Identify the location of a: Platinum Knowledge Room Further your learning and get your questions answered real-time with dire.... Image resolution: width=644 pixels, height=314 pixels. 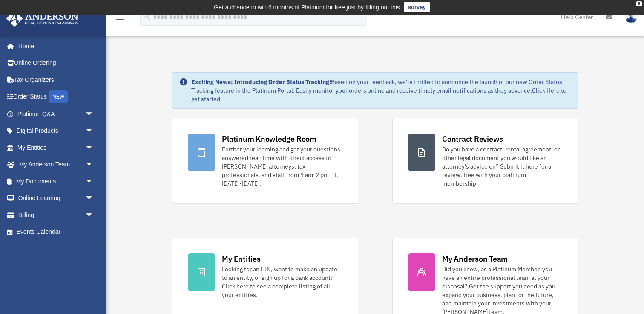
(265, 160).